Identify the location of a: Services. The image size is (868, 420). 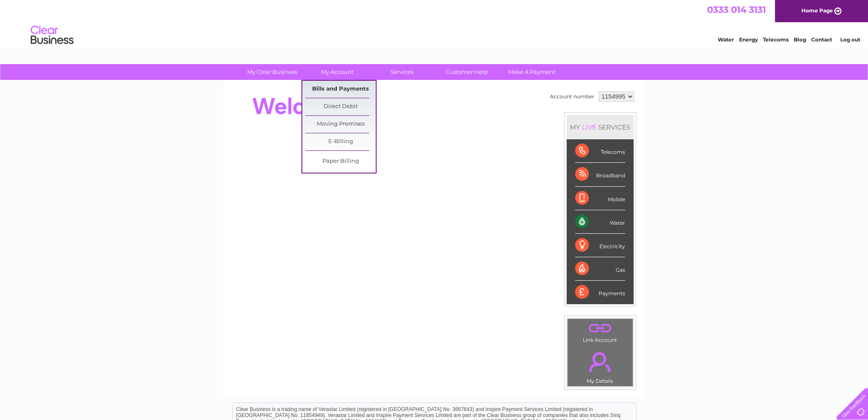
(402, 72).